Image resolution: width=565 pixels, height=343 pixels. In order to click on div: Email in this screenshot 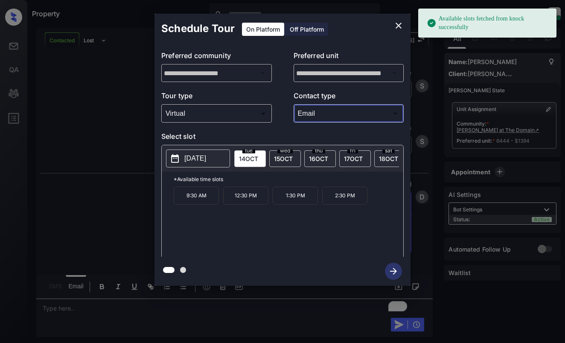, I will do `click(349, 113)`.